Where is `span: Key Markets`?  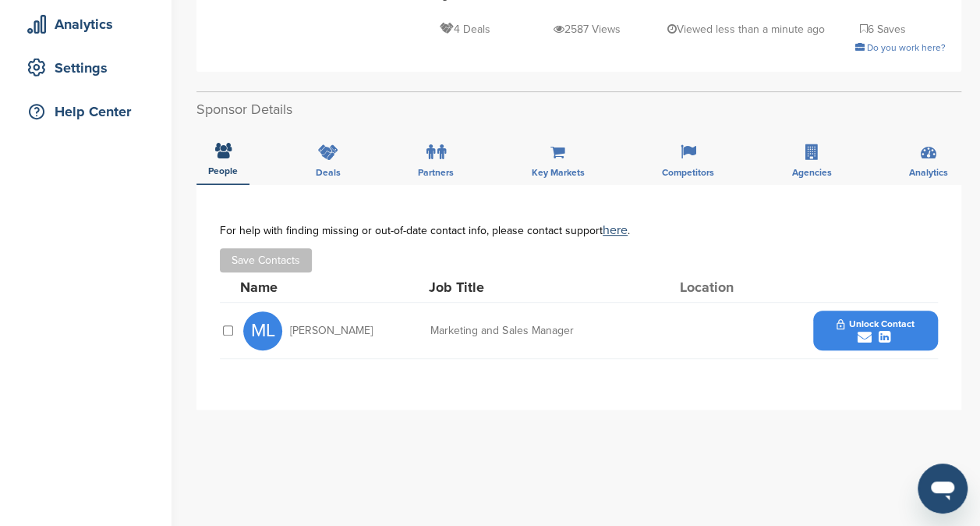 span: Key Markets is located at coordinates (558, 173).